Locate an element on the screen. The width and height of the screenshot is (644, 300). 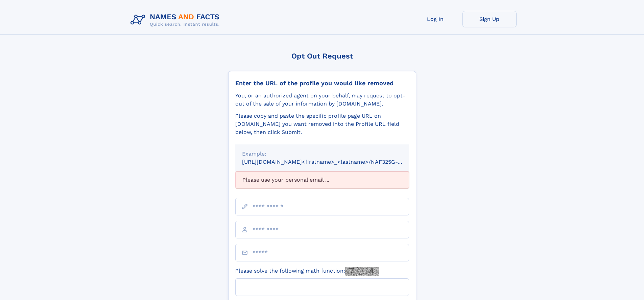
div: Opt Out Request is located at coordinates (322, 56).